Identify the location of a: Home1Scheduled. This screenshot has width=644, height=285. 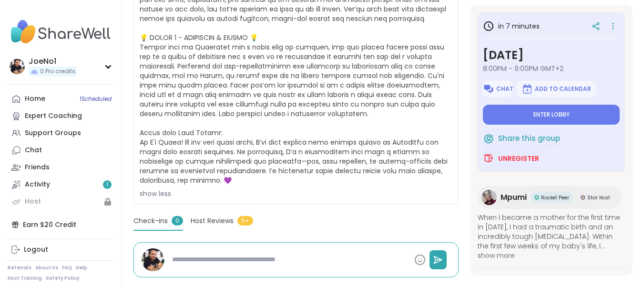
(61, 99).